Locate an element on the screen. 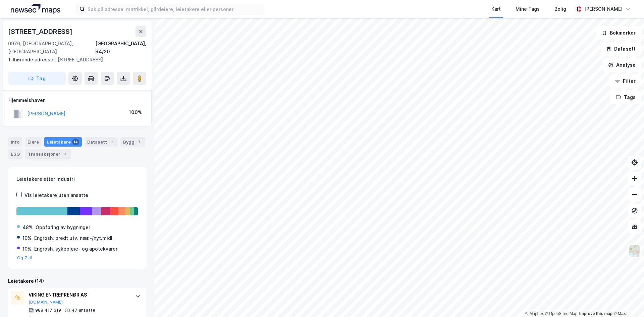 The image size is (644, 317). div: Mine Tags is located at coordinates (528, 9).